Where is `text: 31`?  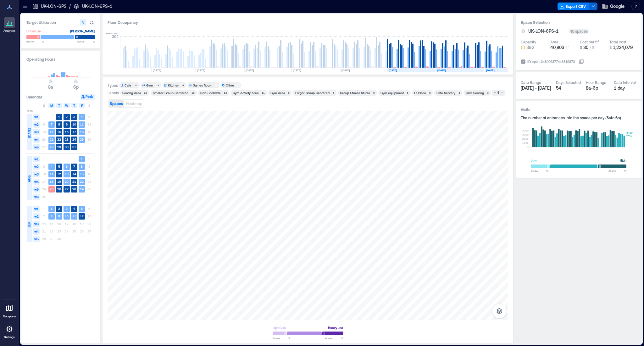
text: 31 is located at coordinates (74, 147).